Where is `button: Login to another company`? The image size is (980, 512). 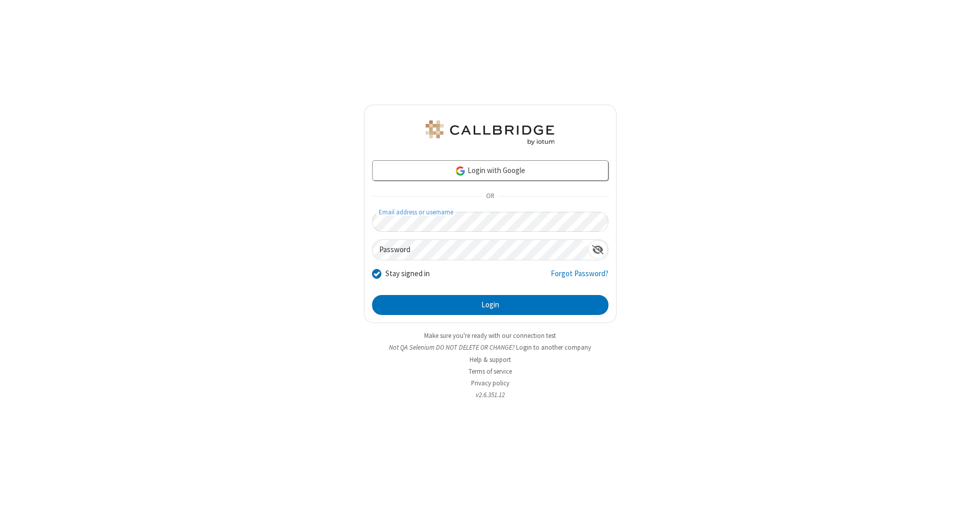 button: Login to another company is located at coordinates (553, 347).